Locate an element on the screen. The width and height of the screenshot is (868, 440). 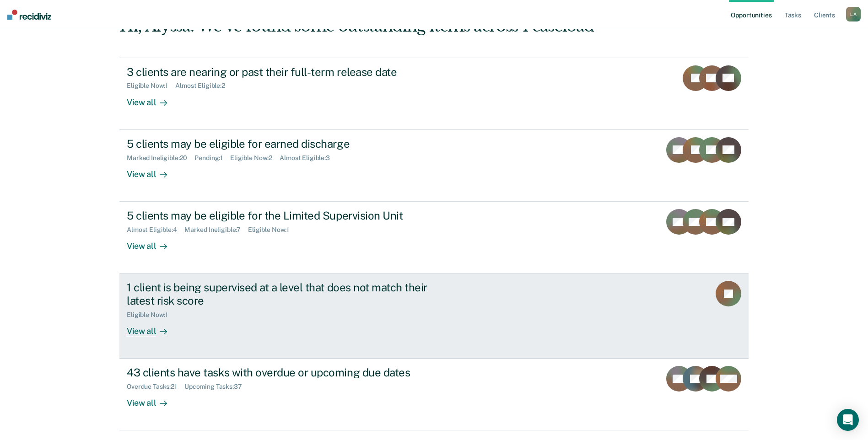
a: 5 clients may be eligible for the Limited Supervision UnitAlmost Eligible:4Marked Ineligible:7Eli... is located at coordinates (434, 237).